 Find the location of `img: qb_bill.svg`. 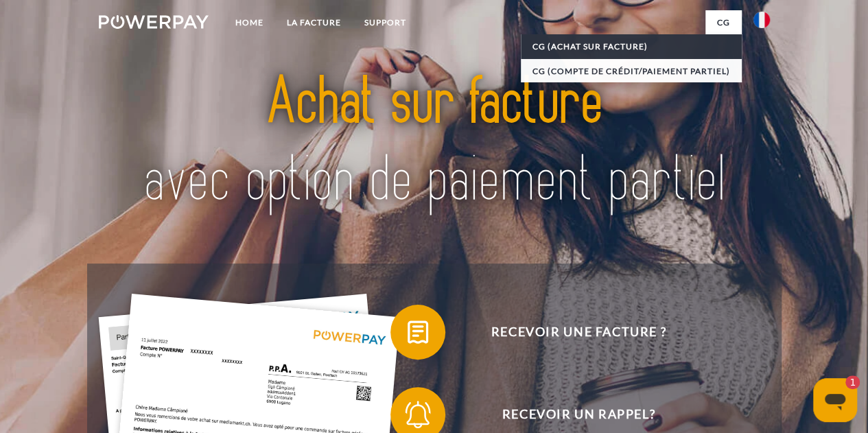

img: qb_bill.svg is located at coordinates (418, 332).